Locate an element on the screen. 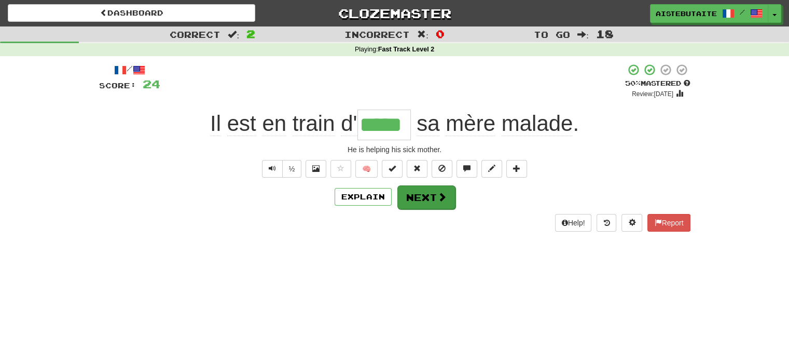 This screenshot has height=361, width=789. span: 2 is located at coordinates (251, 34).